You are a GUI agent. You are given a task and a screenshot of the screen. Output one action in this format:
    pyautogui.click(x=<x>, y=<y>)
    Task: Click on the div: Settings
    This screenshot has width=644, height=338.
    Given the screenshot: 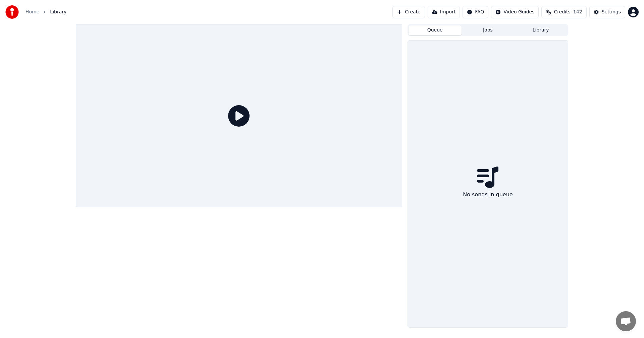 What is the action you would take?
    pyautogui.click(x=611, y=12)
    